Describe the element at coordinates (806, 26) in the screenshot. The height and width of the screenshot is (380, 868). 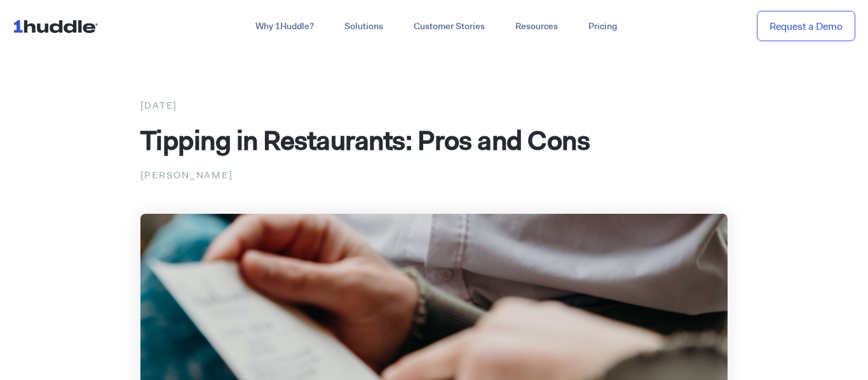
I see `a: Request a Demo` at that location.